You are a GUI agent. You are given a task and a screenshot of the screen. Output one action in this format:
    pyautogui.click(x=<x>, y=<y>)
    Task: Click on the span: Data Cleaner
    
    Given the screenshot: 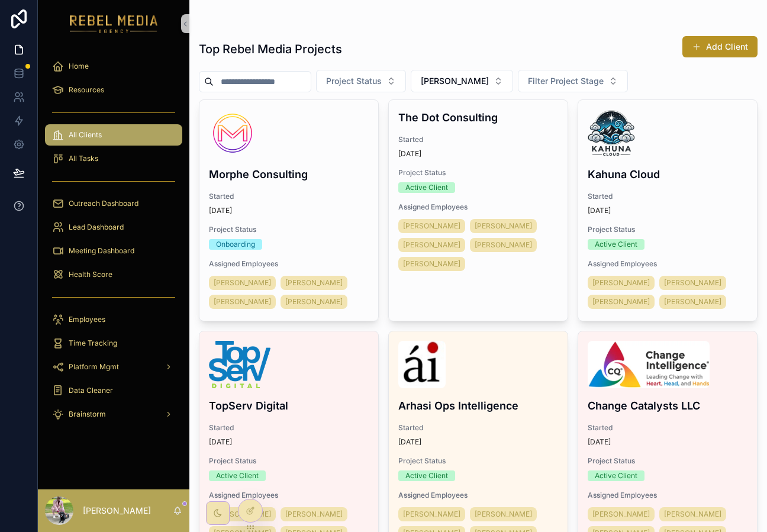 What is the action you would take?
    pyautogui.click(x=90, y=390)
    